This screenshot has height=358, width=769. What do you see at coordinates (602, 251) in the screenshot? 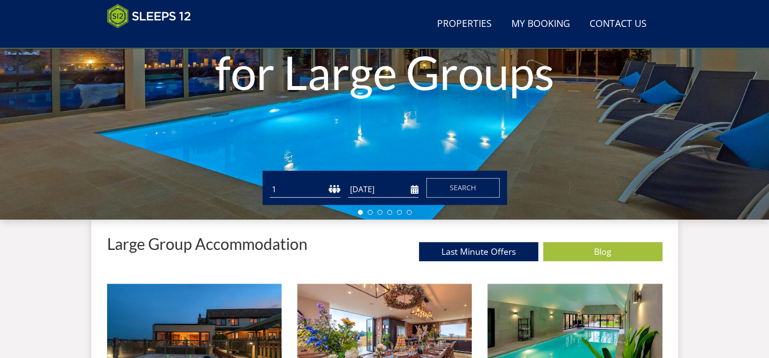
I see `a: Blog` at bounding box center [602, 251].